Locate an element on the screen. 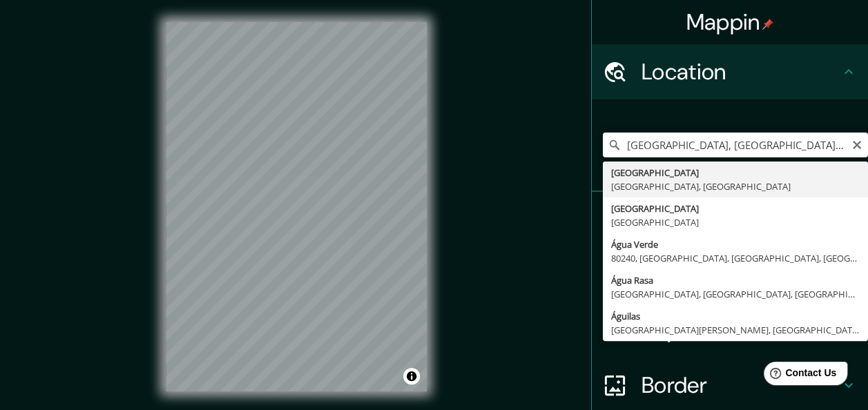 The width and height of the screenshot is (868, 410). h4: Layout is located at coordinates (741, 330).